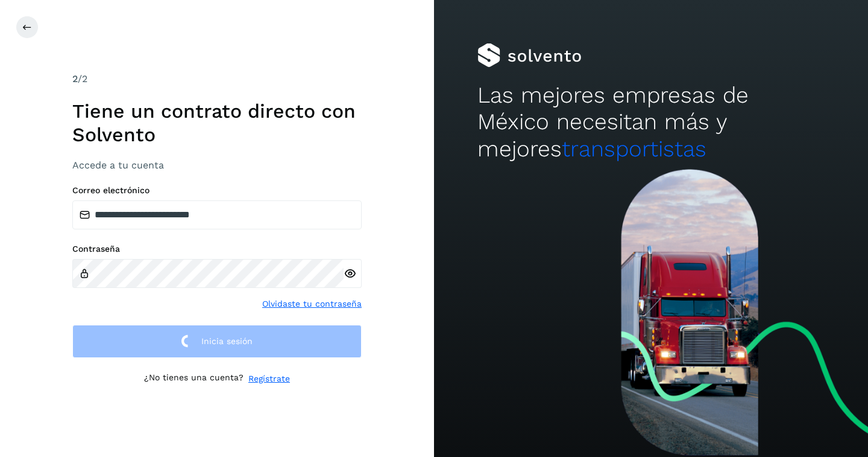 This screenshot has width=868, height=457. What do you see at coordinates (217, 248) in the screenshot?
I see `label: Contraseña` at bounding box center [217, 248].